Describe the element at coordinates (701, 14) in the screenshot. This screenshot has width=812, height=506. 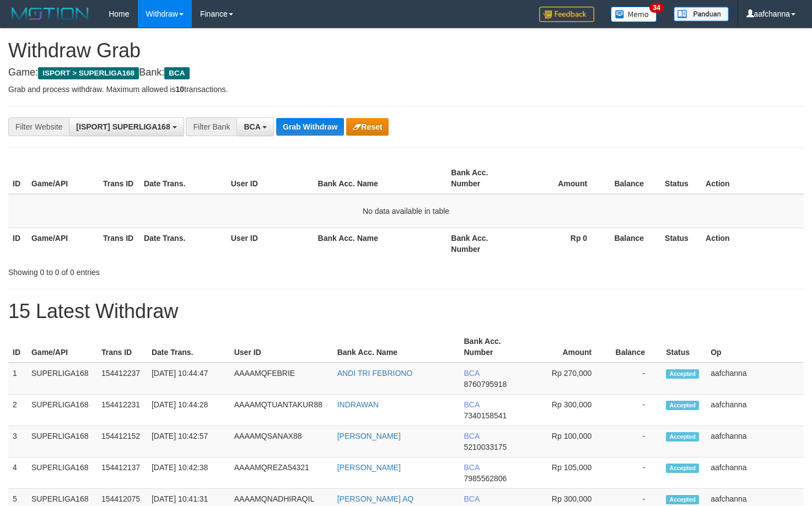
I see `img: panduan.png` at that location.